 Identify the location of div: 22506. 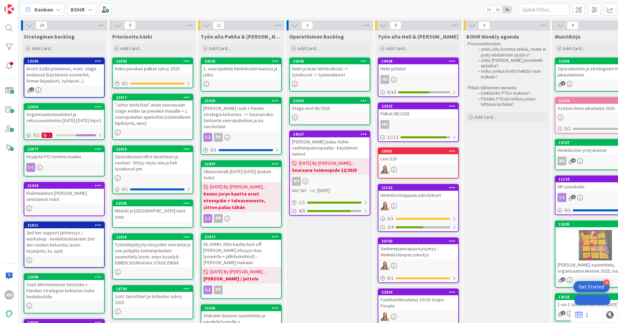
(331, 61).